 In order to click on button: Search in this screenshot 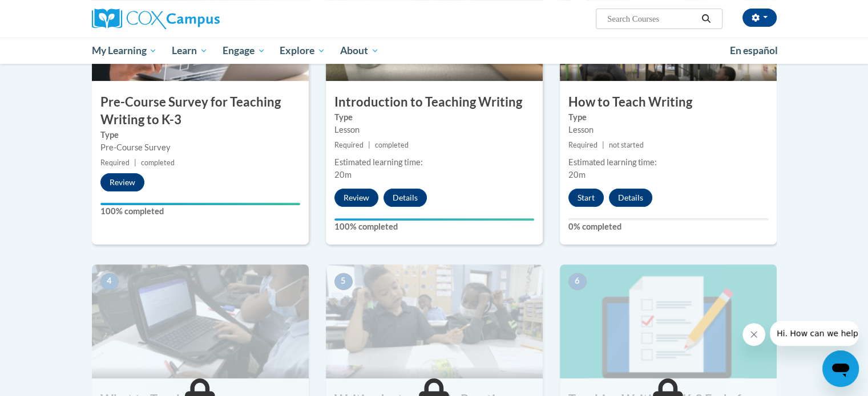, I will do `click(705, 19)`.